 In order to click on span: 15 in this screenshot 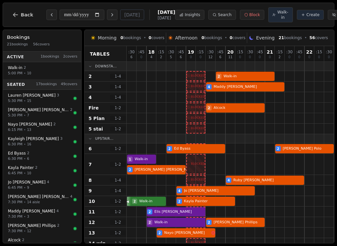, I will do `click(29, 101)`.